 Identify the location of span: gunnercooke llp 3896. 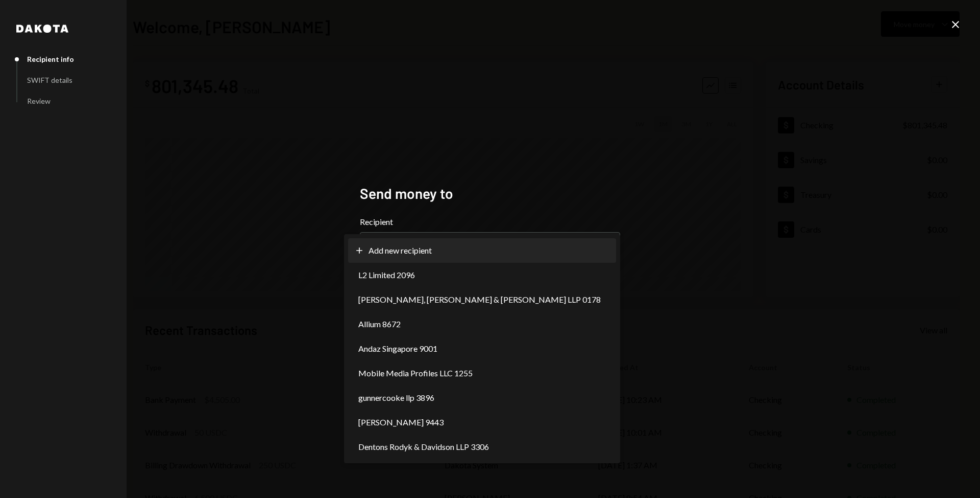
(396, 397).